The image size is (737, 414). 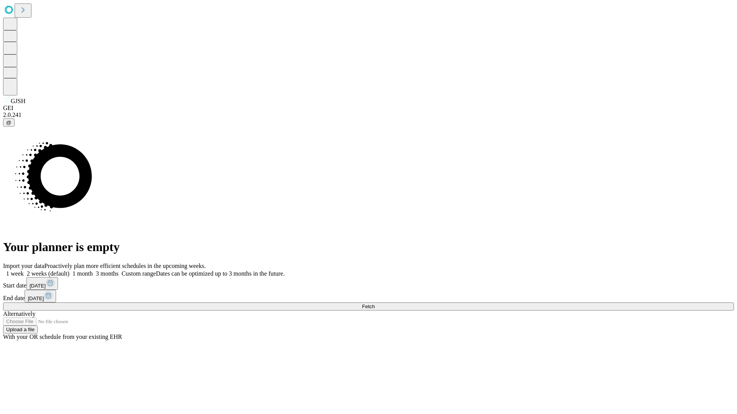 What do you see at coordinates (368, 247) in the screenshot?
I see `h1: Your planner is empty` at bounding box center [368, 247].